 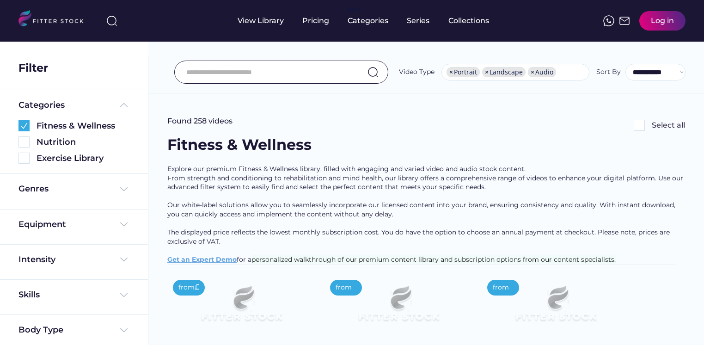 I want to click on div: Video Type, so click(x=417, y=72).